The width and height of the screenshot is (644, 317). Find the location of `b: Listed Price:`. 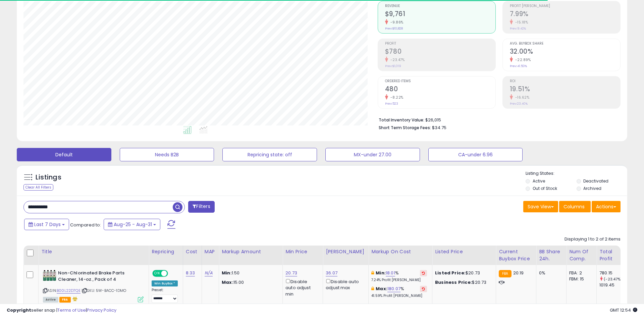

b: Listed Price: is located at coordinates (450, 273).